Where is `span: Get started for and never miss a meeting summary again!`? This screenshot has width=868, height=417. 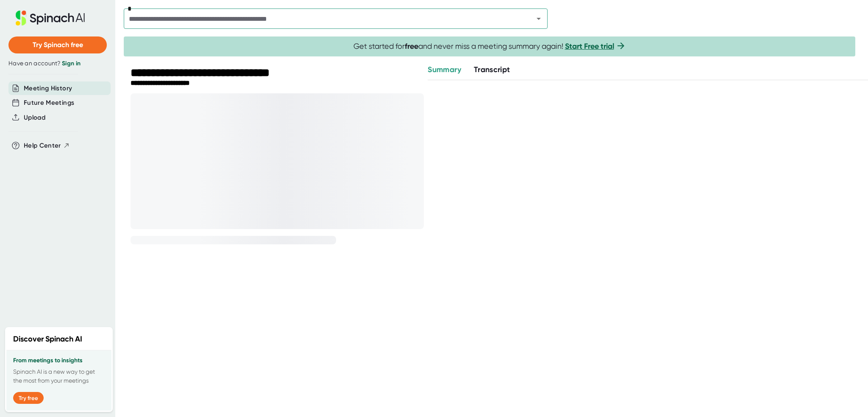
span: Get started for and never miss a meeting summary again! is located at coordinates (490, 46).